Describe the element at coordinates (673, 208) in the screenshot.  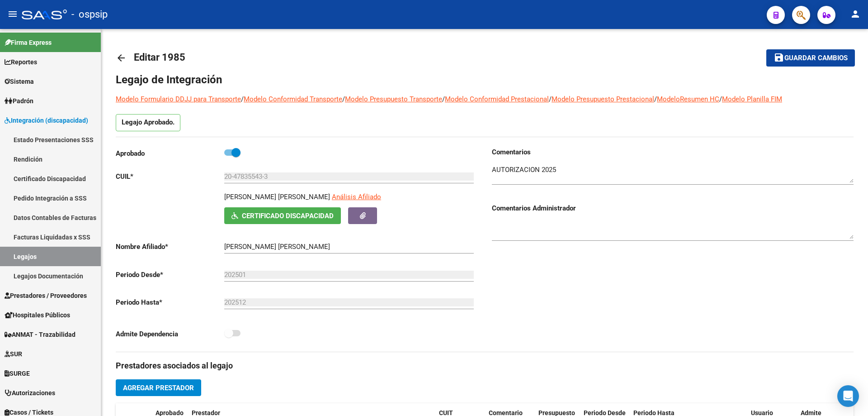
I see `h3: Comentarios Administrador` at that location.